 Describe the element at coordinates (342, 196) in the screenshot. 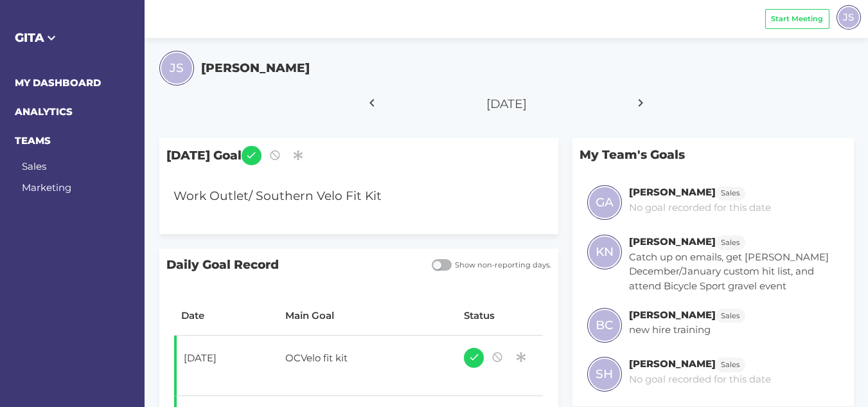

I see `div: Work Outlet/ Southern Velo Fit Kit` at that location.